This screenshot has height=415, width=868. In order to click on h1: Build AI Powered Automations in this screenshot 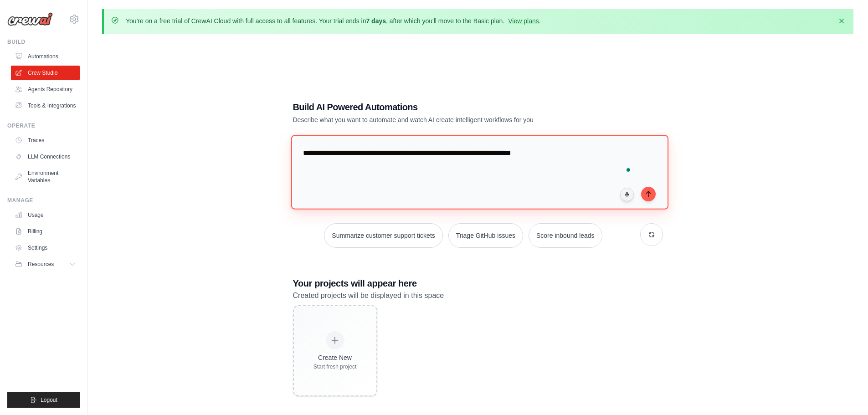, I will do `click(446, 107)`.